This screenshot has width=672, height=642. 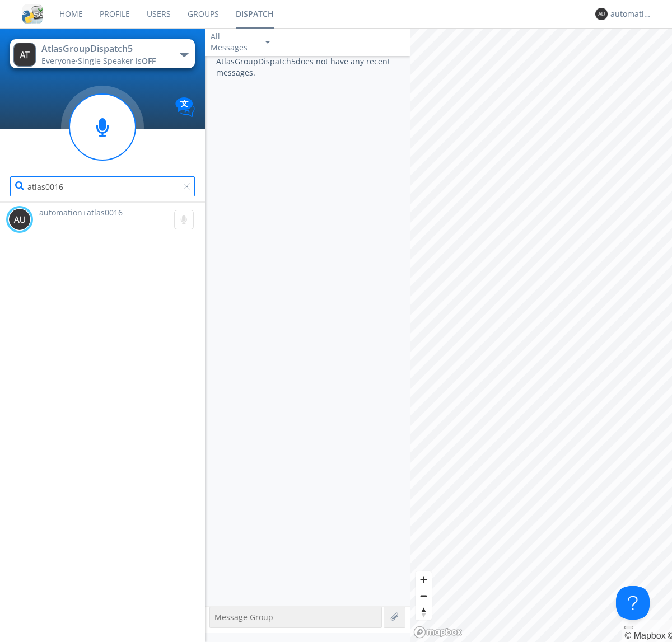 What do you see at coordinates (424, 596) in the screenshot?
I see `button: Zoom out` at bounding box center [424, 596].